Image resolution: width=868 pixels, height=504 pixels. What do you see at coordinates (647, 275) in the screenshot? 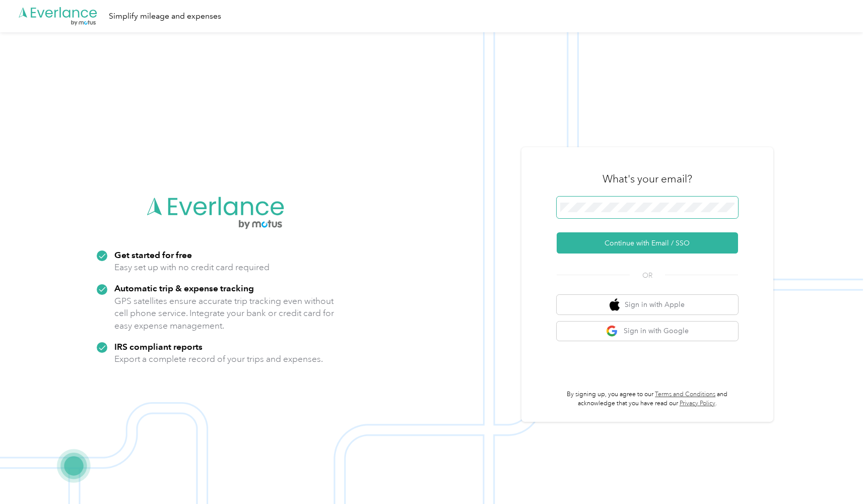
I see `span: OR` at bounding box center [647, 275].